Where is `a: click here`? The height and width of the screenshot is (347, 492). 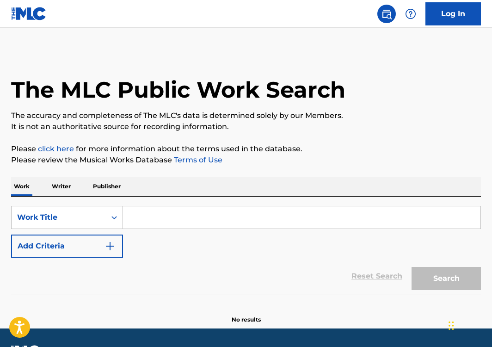 a: click here is located at coordinates (56, 148).